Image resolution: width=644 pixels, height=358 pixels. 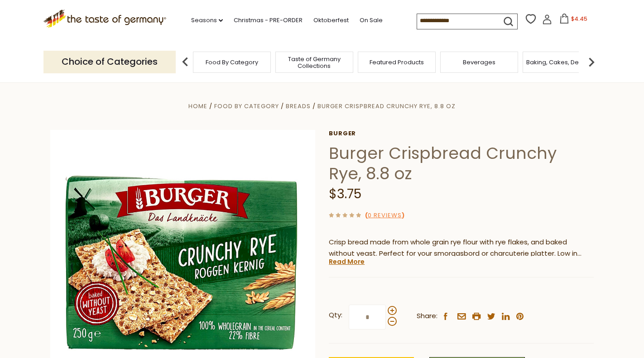 What do you see at coordinates (185, 62) in the screenshot?
I see `img: previous arrow` at bounding box center [185, 62].